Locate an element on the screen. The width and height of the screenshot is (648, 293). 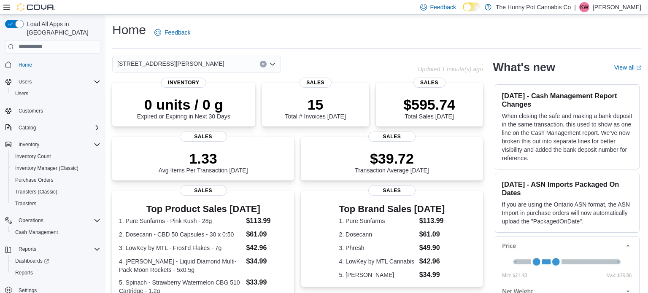
dd: $61.09 is located at coordinates (432, 235).